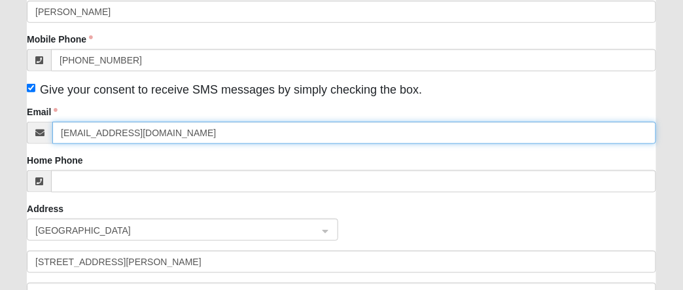  What do you see at coordinates (60, 39) in the screenshot?
I see `label: Mobile Phone` at bounding box center [60, 39].